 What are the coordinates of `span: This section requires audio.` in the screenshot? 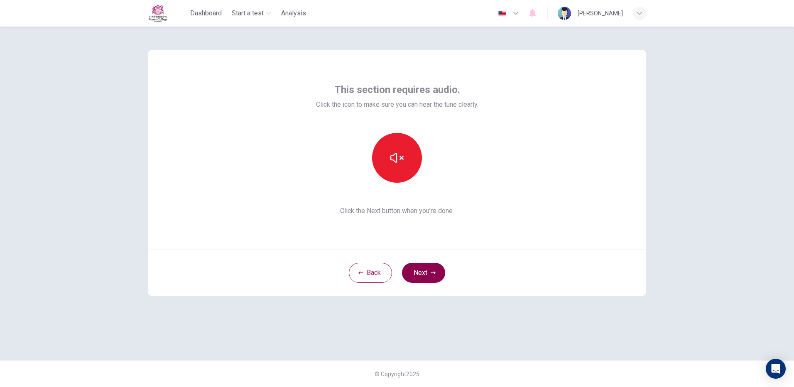 It's located at (397, 90).